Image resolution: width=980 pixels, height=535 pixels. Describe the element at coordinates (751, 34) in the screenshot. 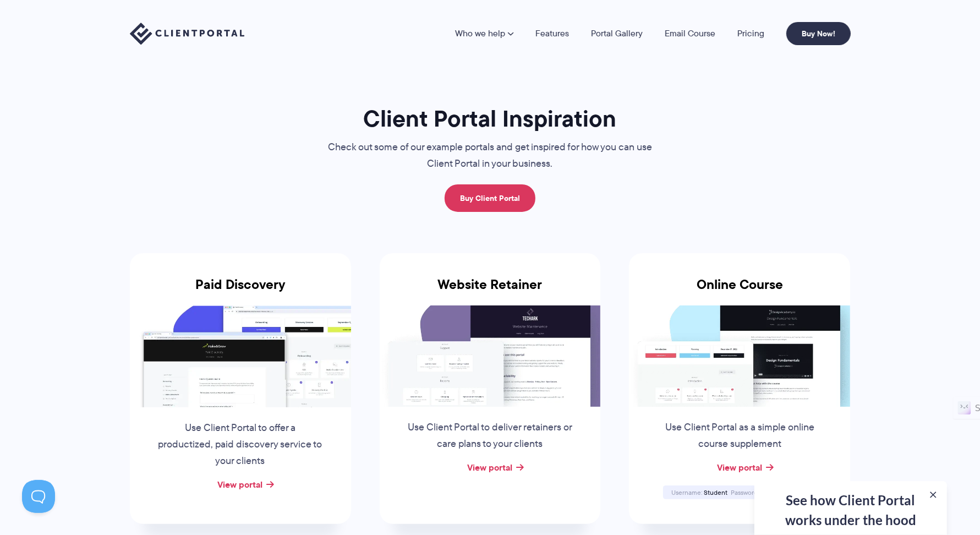

I see `a: Pricing` at that location.